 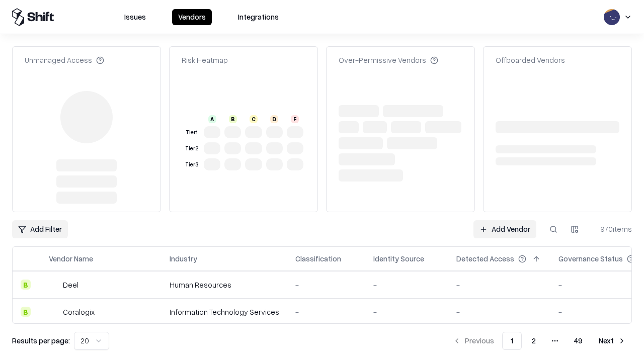 What do you see at coordinates (485, 259) in the screenshot?
I see `div: Detected Access` at bounding box center [485, 259].